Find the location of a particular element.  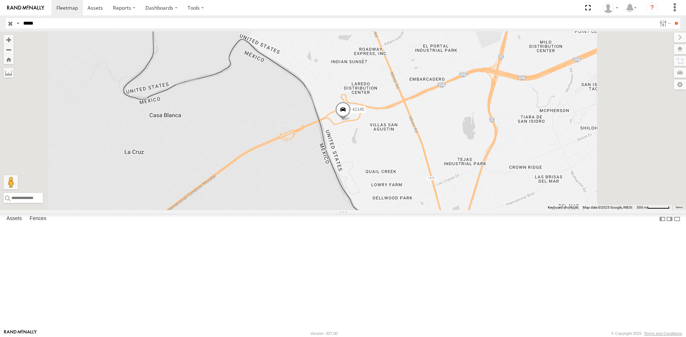

label: Measure is located at coordinates (9, 73).